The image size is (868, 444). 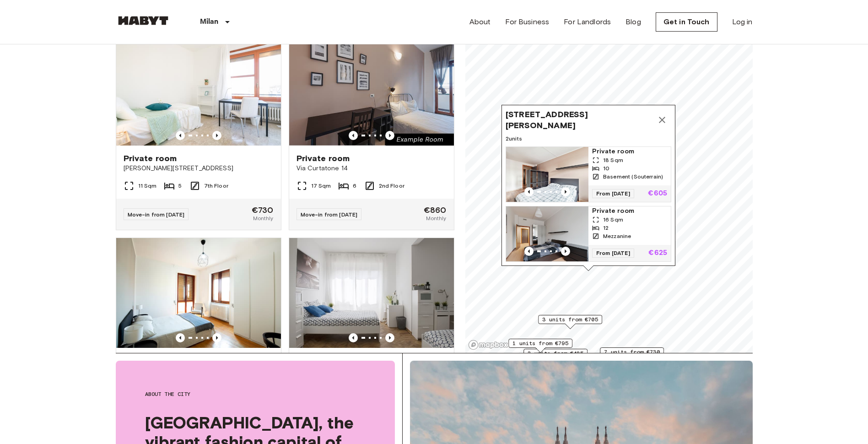 What do you see at coordinates (570, 319) in the screenshot?
I see `span: 3 units from €705` at bounding box center [570, 319].